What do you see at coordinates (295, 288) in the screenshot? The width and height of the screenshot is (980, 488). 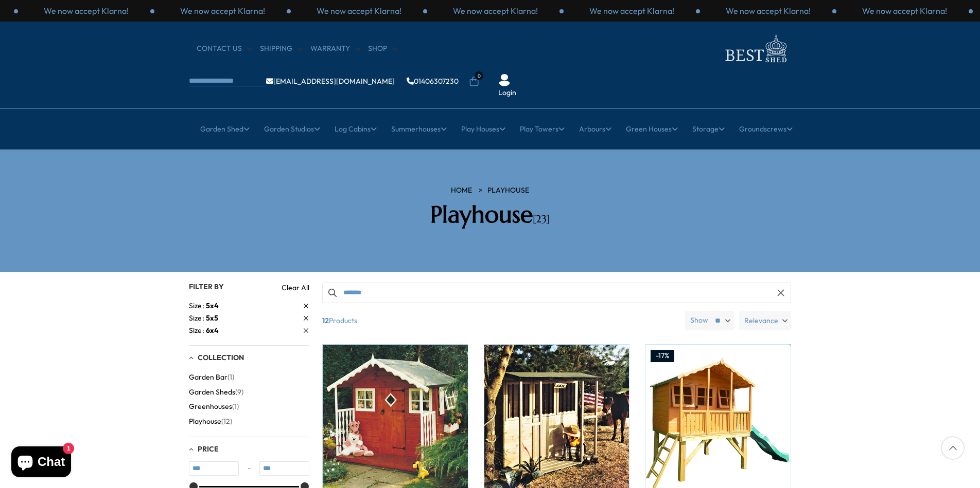 I see `a: Clear All` at bounding box center [295, 288].